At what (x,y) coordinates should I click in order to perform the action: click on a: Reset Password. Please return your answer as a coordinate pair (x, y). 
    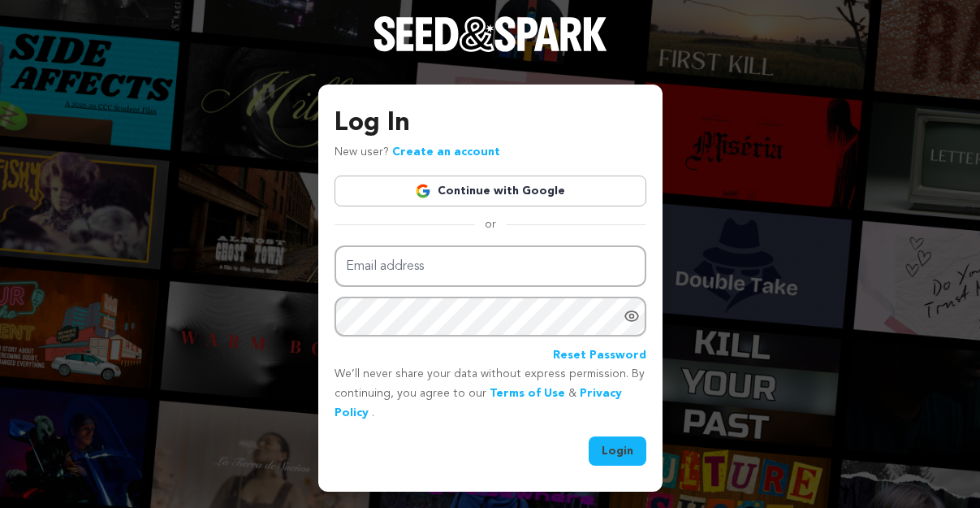
    Looking at the image, I should click on (599, 356).